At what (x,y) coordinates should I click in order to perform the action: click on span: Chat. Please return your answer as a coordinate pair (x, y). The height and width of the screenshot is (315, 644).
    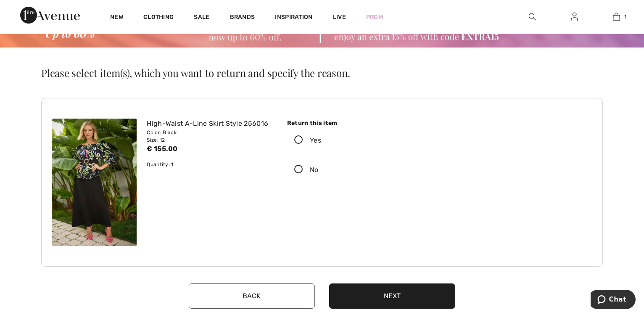
    Looking at the image, I should click on (27, 10).